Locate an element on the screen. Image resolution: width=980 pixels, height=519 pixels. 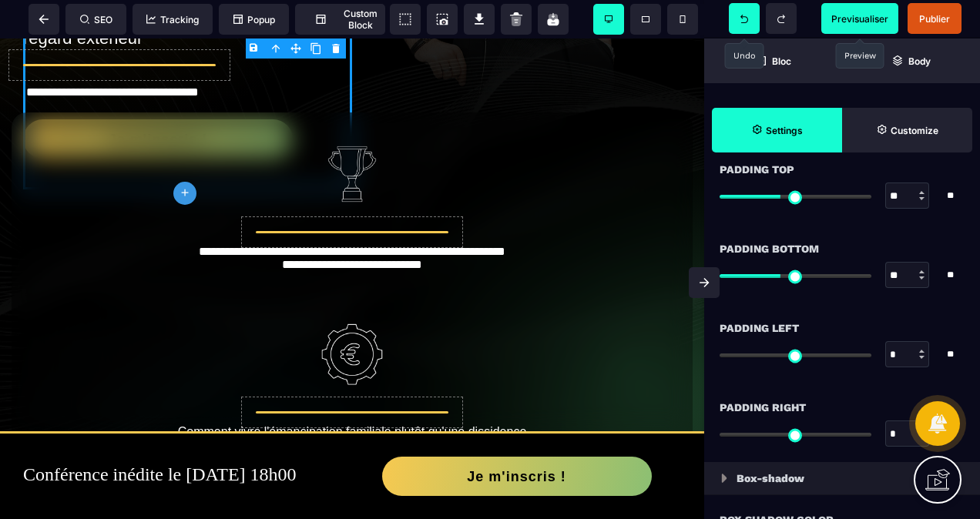
span: View components is located at coordinates (405, 19).